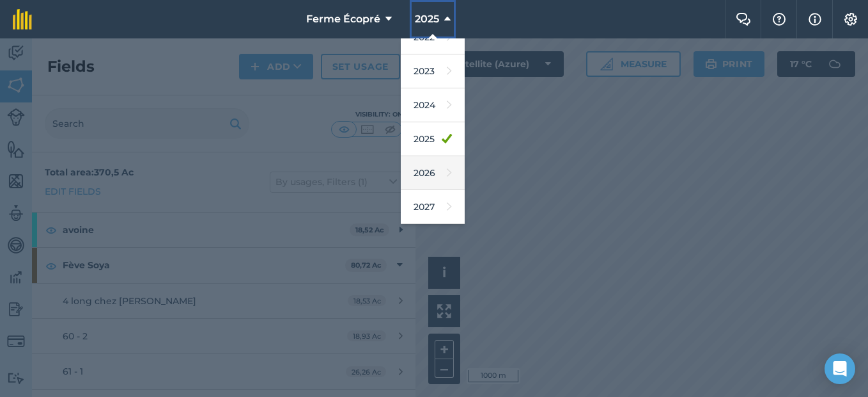 The height and width of the screenshot is (397, 868). I want to click on span: Ferme Écopré, so click(343, 19).